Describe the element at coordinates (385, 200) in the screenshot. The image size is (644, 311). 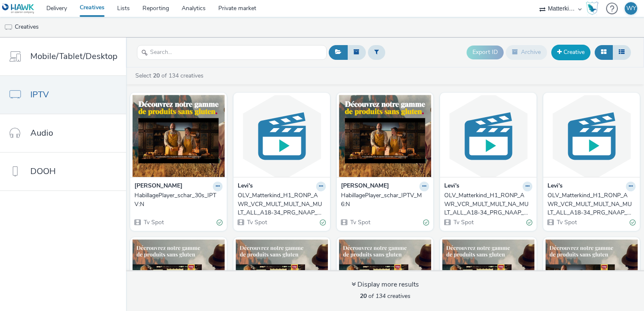
I see `a: HabillagePlayer_schar_IPTV_M6:N` at that location.